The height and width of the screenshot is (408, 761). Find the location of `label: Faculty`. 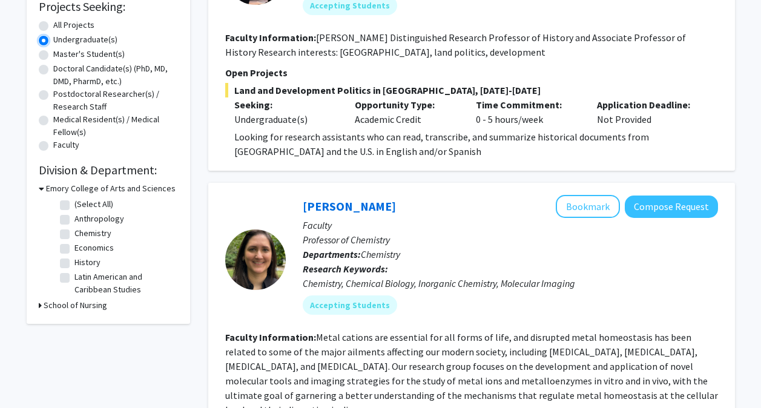

label: Faculty is located at coordinates (66, 145).